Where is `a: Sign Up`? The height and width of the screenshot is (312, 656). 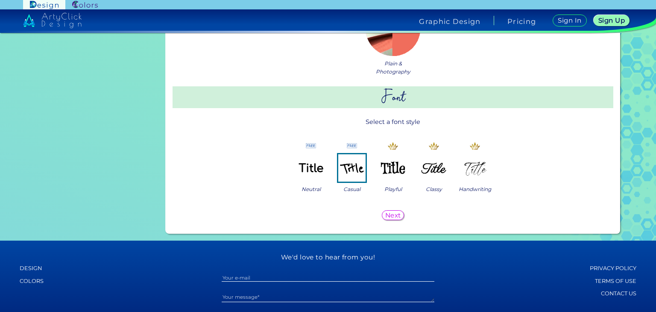
a: Sign Up is located at coordinates (611, 20).